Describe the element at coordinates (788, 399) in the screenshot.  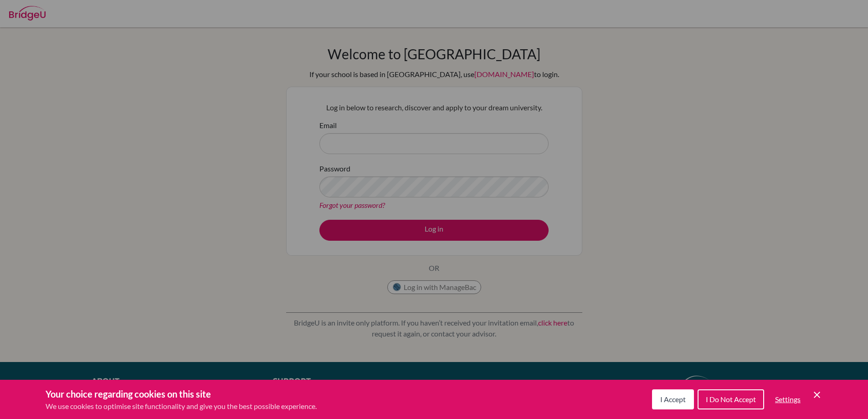
I see `button: Settings` at that location.